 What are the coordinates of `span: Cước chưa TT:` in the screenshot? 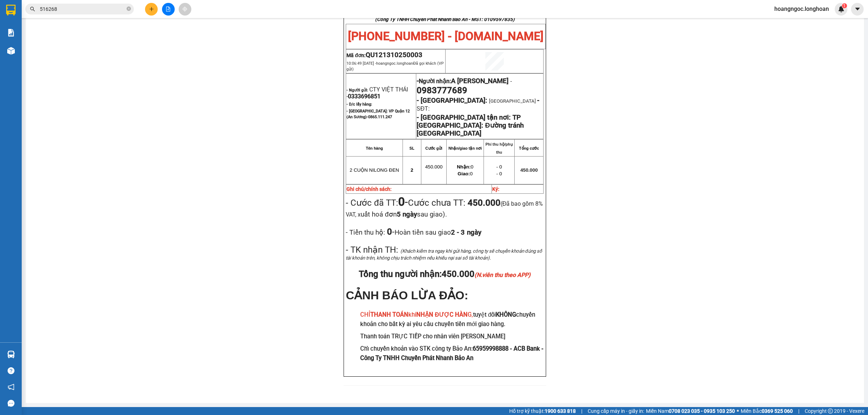 It's located at (444, 208).